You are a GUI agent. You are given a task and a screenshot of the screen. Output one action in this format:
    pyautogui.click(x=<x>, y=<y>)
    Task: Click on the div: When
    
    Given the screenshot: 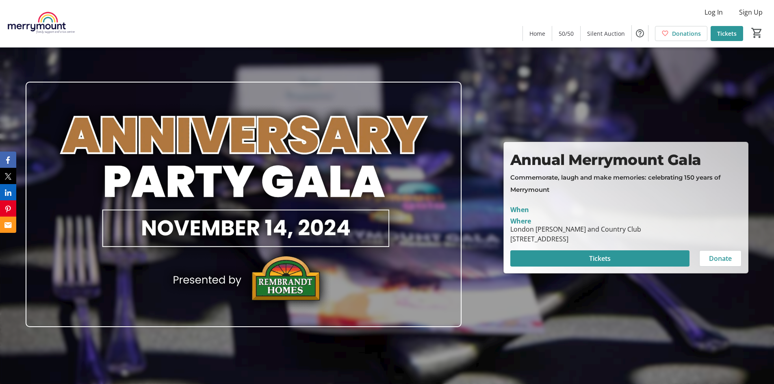 What is the action you would take?
    pyautogui.click(x=519, y=210)
    